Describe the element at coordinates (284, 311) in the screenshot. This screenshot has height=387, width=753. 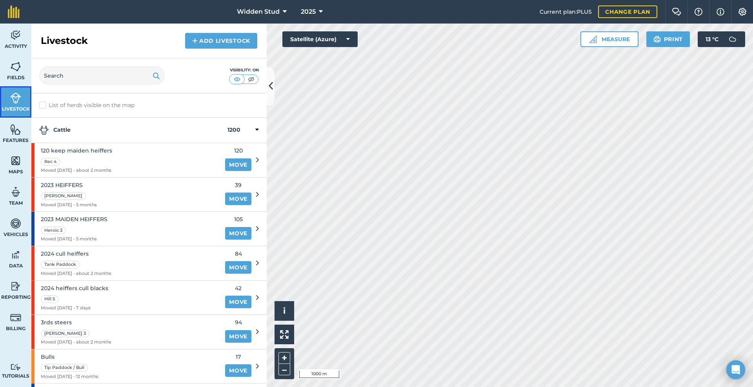
I see `button: i` at that location.